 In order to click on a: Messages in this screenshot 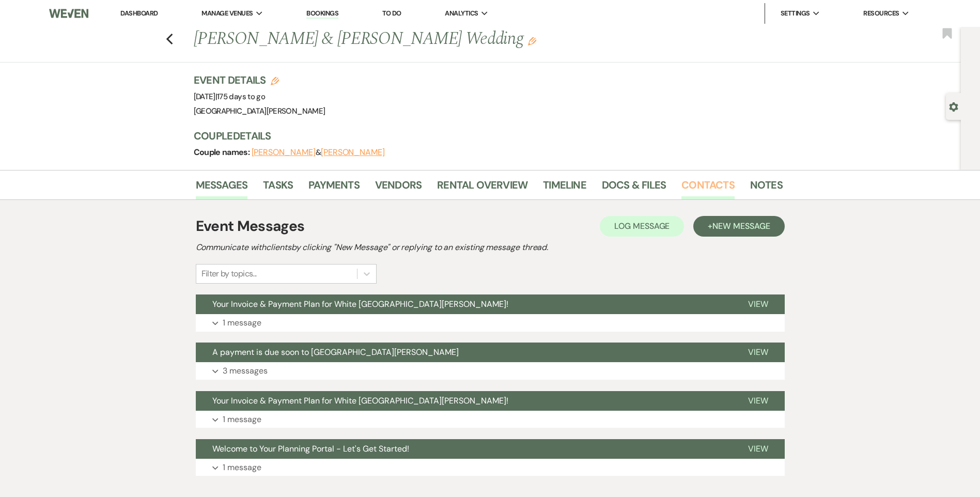, I will do `click(222, 188)`.